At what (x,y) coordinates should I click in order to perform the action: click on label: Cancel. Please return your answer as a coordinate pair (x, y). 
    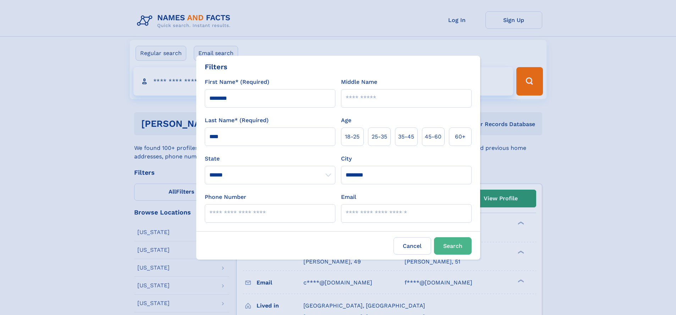
    Looking at the image, I should click on (413, 246).